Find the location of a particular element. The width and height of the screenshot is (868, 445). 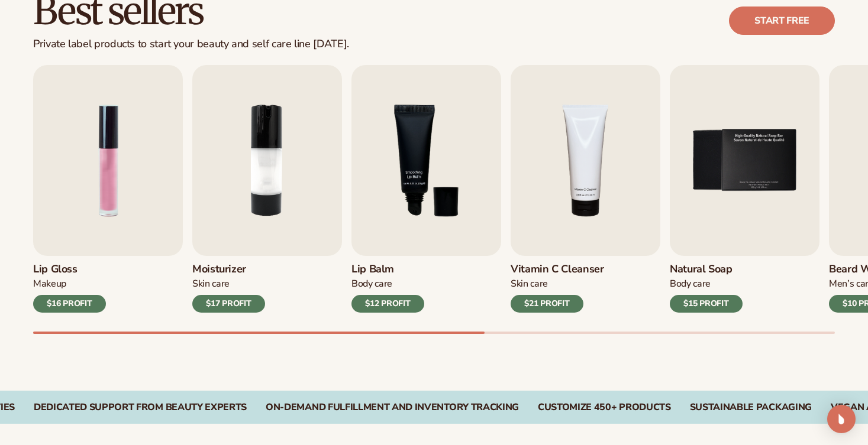

a: 4 / 9 is located at coordinates (586, 188).